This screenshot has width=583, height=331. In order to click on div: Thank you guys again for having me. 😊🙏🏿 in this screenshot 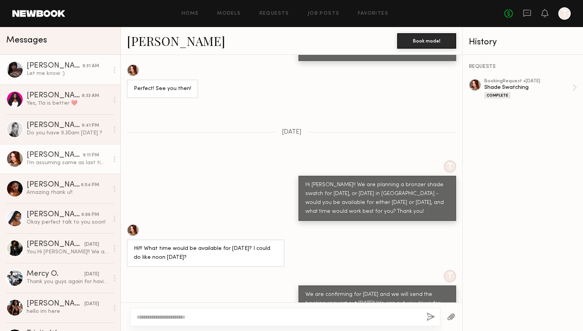, I will do `click(68, 281)`.